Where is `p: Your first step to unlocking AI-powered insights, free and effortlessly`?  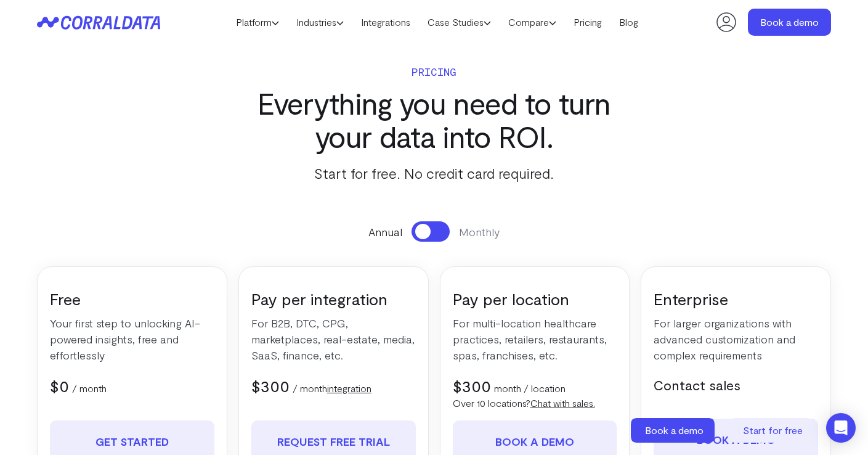
p: Your first step to unlocking AI-powered insights, free and effortlessly is located at coordinates (132, 339).